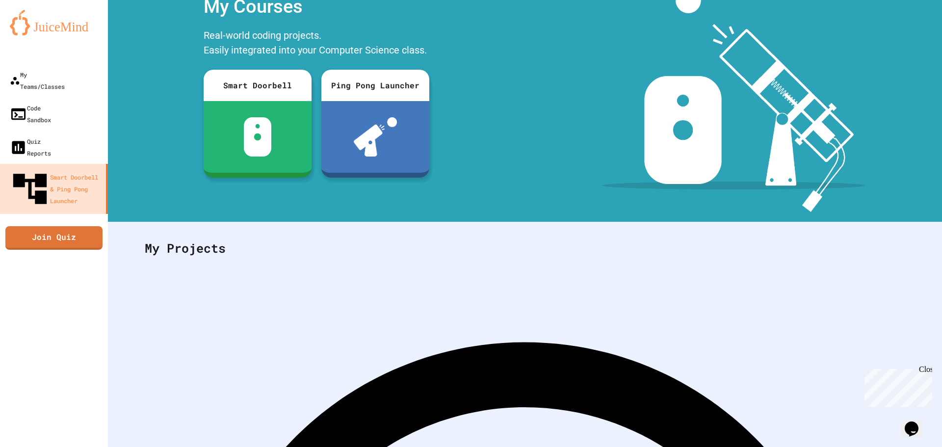  Describe the element at coordinates (375, 85) in the screenshot. I see `div: Ping Pong Launcher` at that location.